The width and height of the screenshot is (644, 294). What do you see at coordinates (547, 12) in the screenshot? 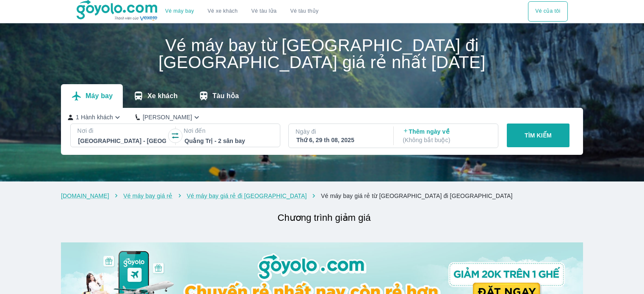
I see `button: Vé của tôi` at bounding box center [547, 12].